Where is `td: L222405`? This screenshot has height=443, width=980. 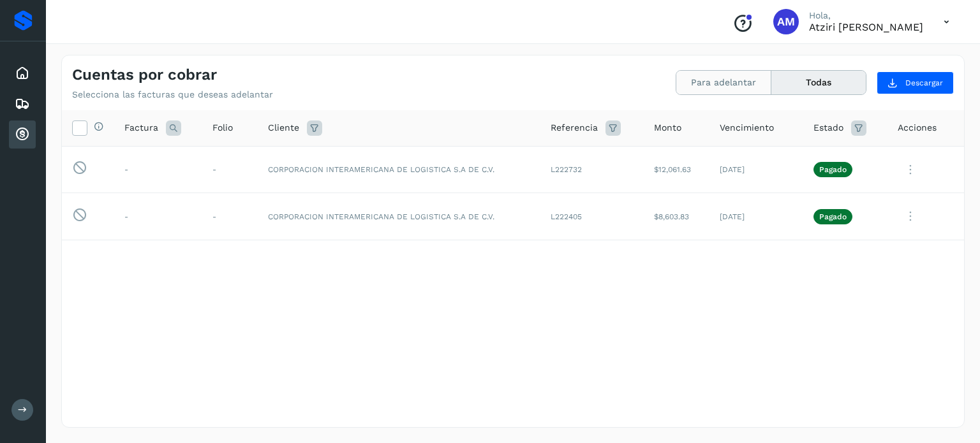 td: L222405 is located at coordinates (592, 217).